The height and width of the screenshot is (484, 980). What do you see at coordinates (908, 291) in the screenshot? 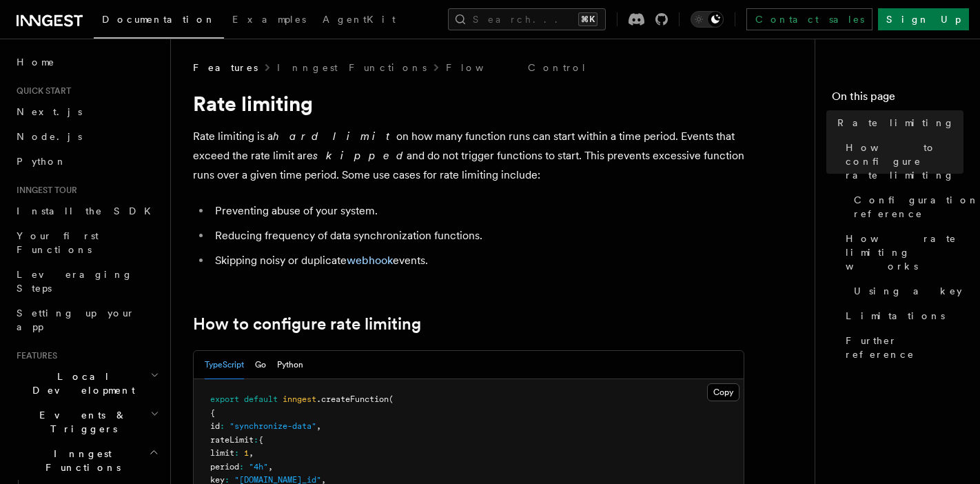
I see `span: Using a key` at bounding box center [908, 291].